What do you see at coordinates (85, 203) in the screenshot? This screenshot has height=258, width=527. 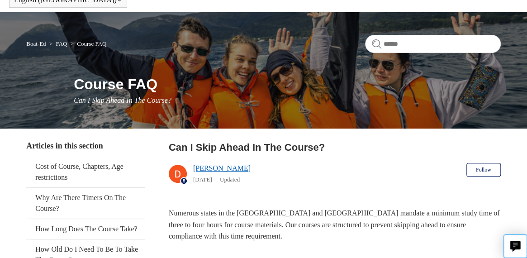 I see `a: Why Are There Timers On The Course?` at bounding box center [85, 203].